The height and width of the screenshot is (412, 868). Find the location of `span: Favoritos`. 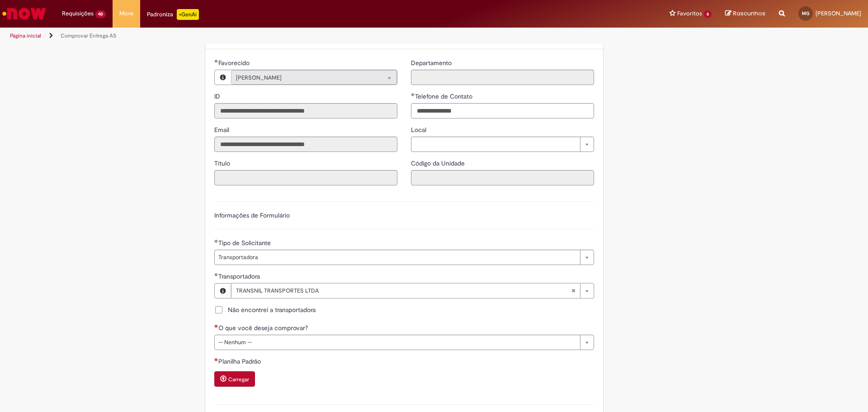

span: Favoritos is located at coordinates (690, 13).